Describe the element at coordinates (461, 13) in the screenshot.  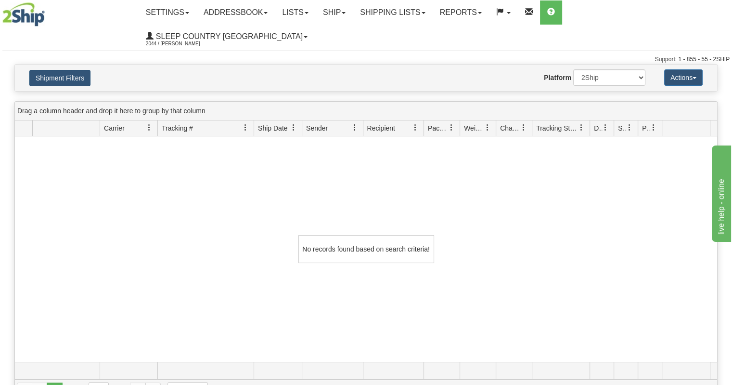
I see `a: Reports` at that location.